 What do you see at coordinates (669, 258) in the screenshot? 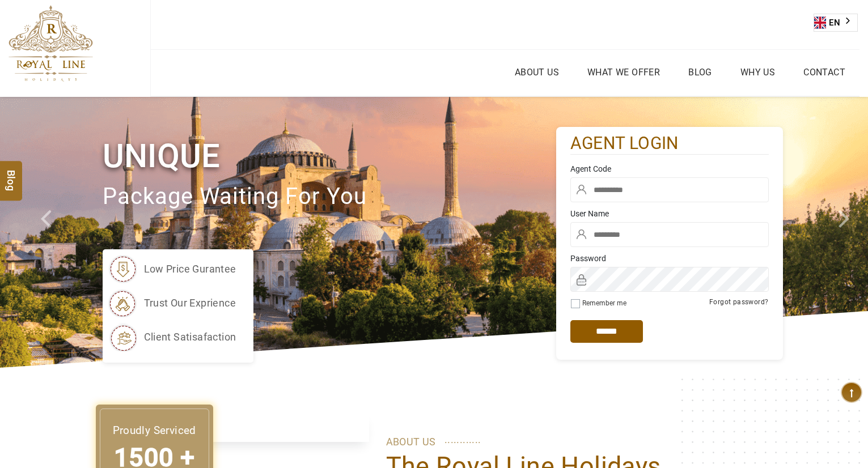
I see `label: Password` at bounding box center [669, 258].